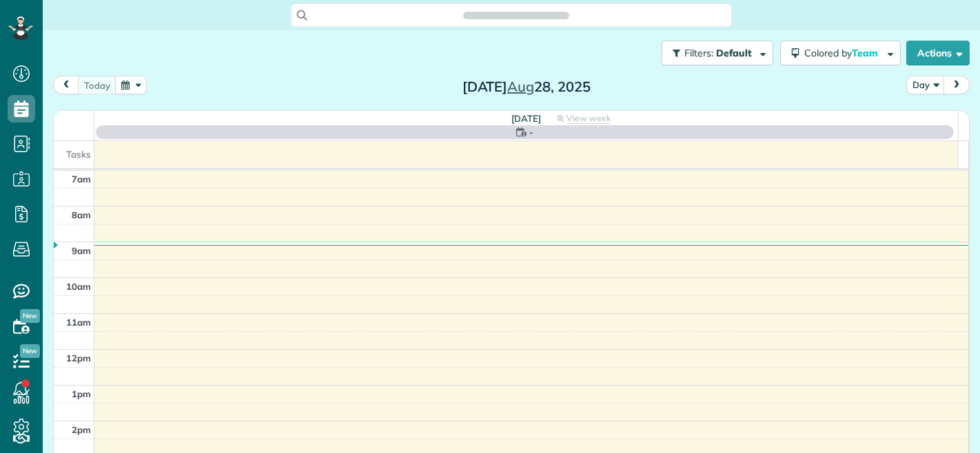 This screenshot has height=453, width=980. I want to click on span: Aug, so click(520, 86).